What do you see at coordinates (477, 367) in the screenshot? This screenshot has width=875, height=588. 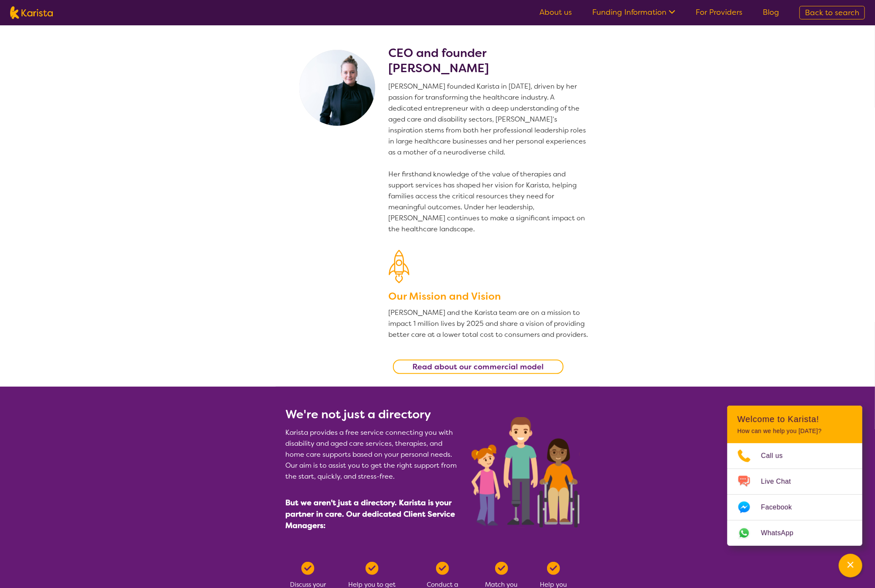 I see `b: Read about our commercial model` at bounding box center [477, 367].